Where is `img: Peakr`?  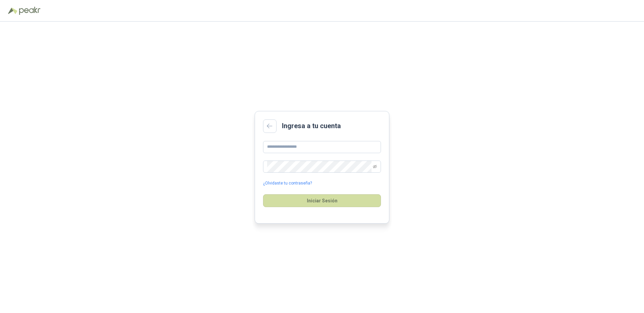
img: Peakr is located at coordinates (30, 11).